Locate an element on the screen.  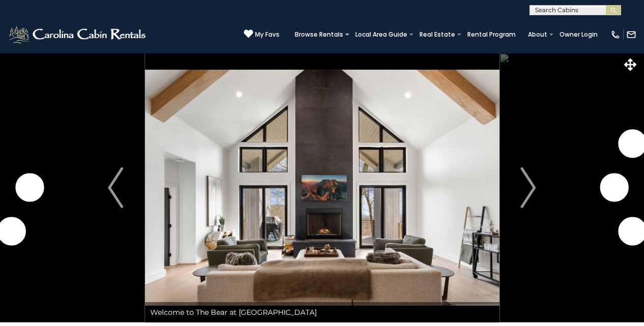
a: Browse Rentals is located at coordinates (318, 35).